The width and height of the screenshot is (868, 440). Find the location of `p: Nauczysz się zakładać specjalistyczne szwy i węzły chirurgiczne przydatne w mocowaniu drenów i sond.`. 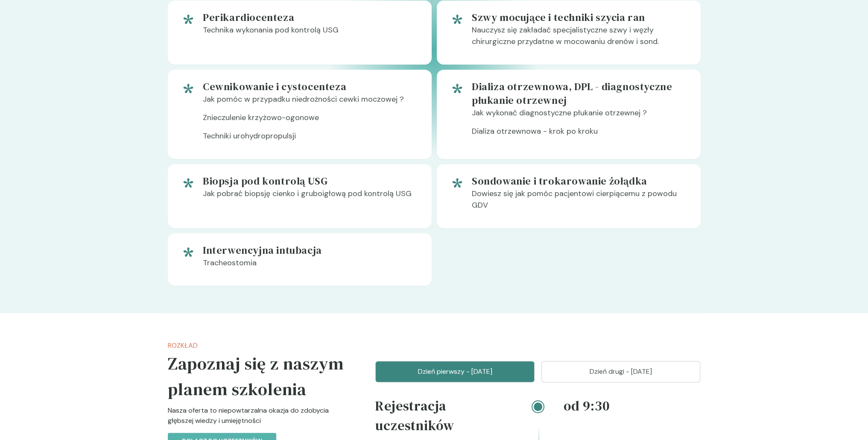

p: Nauczysz się zakładać specjalistyczne szwy i węzły chirurgiczne przydatne w mocowaniu drenów i sond. is located at coordinates (579, 39).